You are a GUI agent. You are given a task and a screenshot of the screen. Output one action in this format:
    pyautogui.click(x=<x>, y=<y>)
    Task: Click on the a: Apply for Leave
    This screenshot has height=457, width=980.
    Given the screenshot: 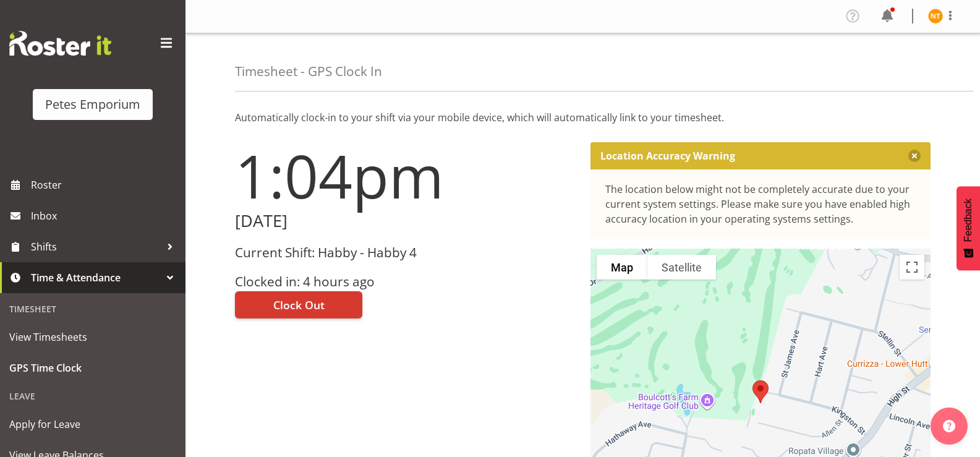 What is the action you would take?
    pyautogui.click(x=93, y=424)
    